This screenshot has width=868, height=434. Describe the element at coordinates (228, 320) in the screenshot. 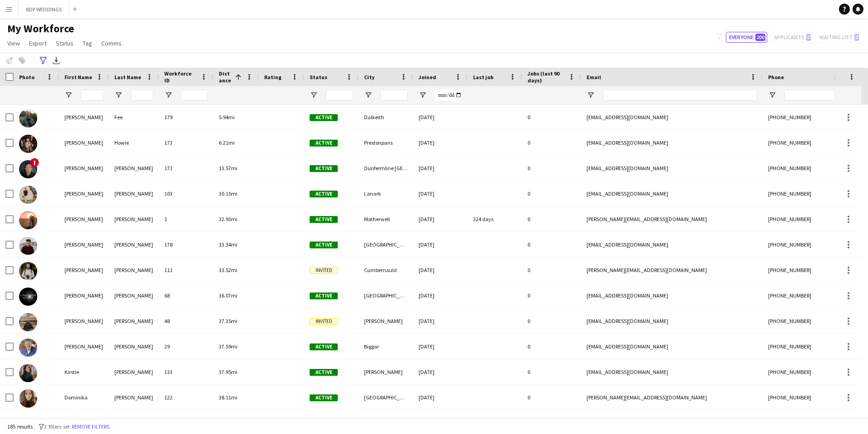

I see `span: 37.35mi` at that location.